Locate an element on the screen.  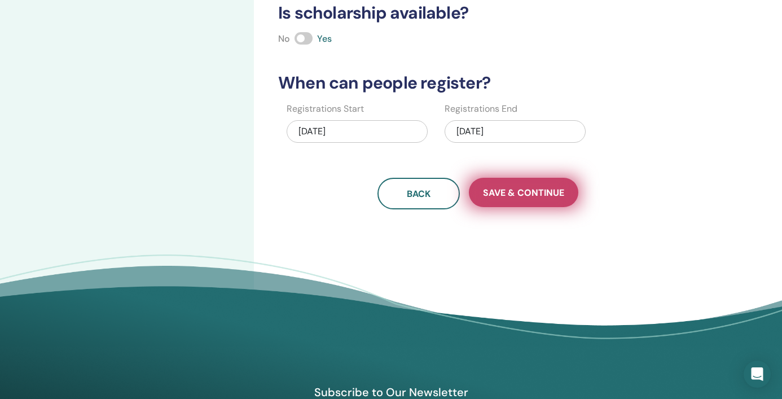
div: Open Intercom Messenger is located at coordinates (757, 374).